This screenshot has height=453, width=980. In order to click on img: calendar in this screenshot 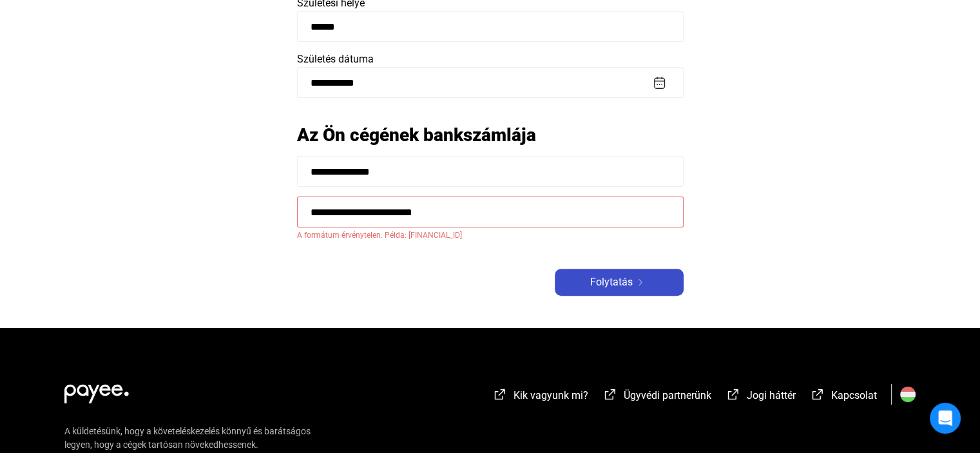, I will do `click(659, 82)`.